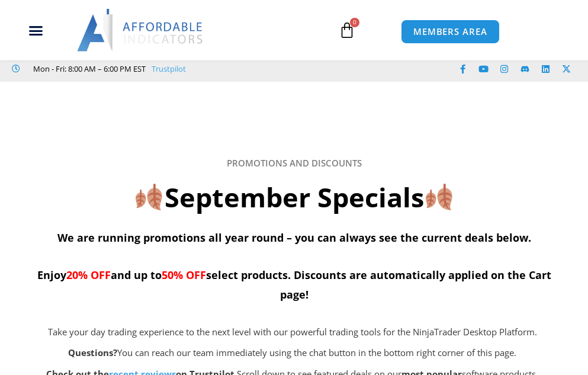  I want to click on h6: PROMOTIONS AND DISCOUNTS, so click(294, 163).